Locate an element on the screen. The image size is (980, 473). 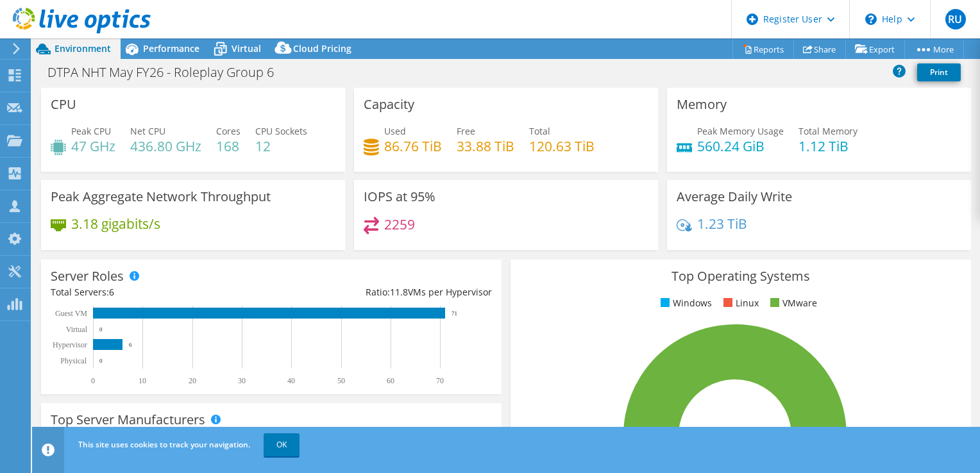
span: 6 is located at coordinates (112, 292).